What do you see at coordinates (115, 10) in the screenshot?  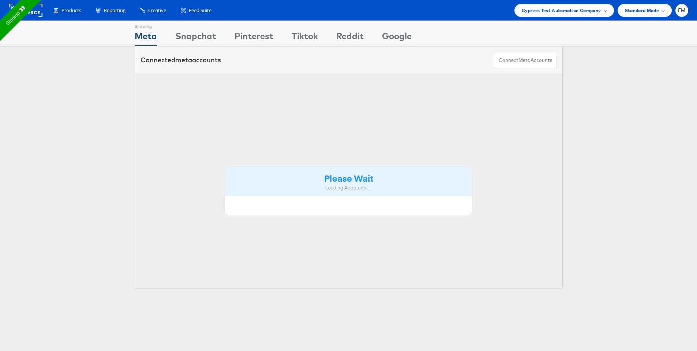 I see `span: Reporting` at bounding box center [115, 10].